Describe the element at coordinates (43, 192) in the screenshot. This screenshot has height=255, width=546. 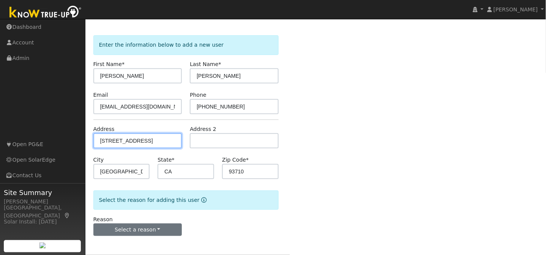
I see `span: Site Summary` at that location.